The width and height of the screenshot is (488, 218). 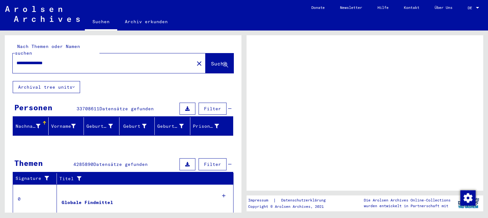 I want to click on mat-header-cell: Geburtsname, so click(x=102, y=126).